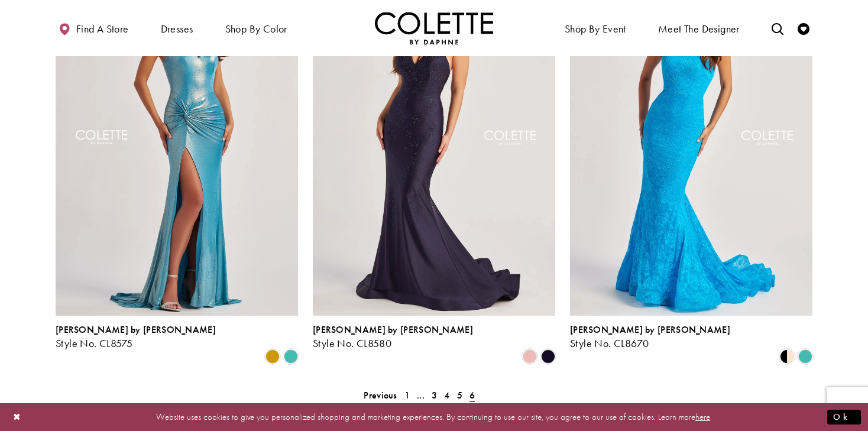  I want to click on p: Website uses cookies to give you personalized shopping and marketing experiences. By continuing t..., so click(434, 416).